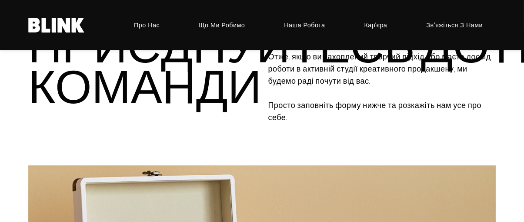 The image size is (524, 222). I want to click on a: Кар'єра, so click(375, 25).